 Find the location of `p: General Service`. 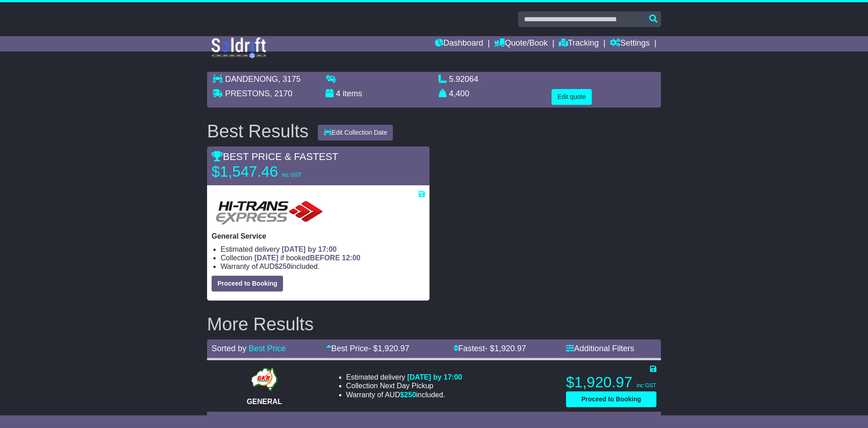

p: General Service is located at coordinates (318, 236).